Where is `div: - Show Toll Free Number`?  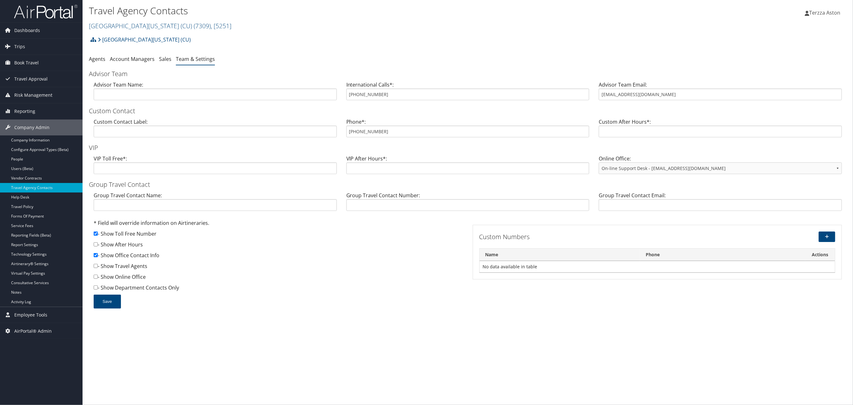
div: - Show Toll Free Number is located at coordinates (278, 236).